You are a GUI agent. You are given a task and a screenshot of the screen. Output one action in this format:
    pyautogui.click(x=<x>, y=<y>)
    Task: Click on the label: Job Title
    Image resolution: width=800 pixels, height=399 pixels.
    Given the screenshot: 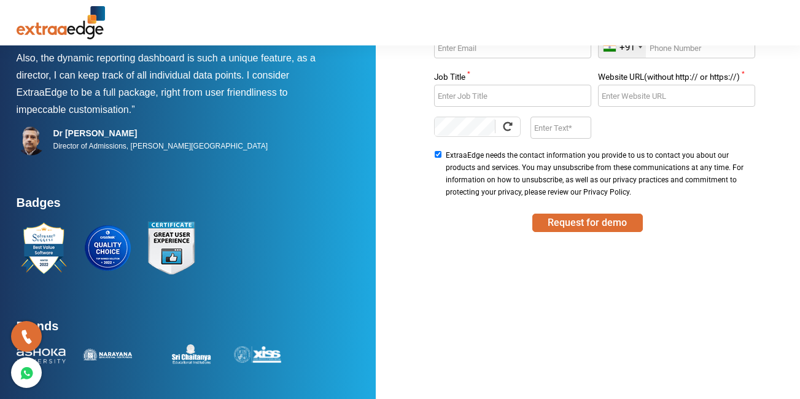 What is the action you would take?
    pyautogui.click(x=513, y=79)
    